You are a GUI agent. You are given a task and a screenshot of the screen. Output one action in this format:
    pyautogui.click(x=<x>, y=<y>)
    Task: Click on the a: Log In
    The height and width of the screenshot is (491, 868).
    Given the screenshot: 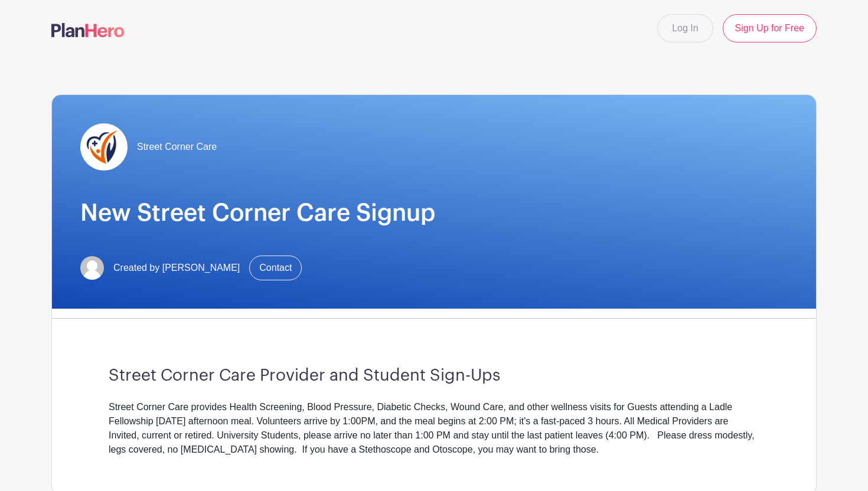 What is the action you would take?
    pyautogui.click(x=684, y=28)
    